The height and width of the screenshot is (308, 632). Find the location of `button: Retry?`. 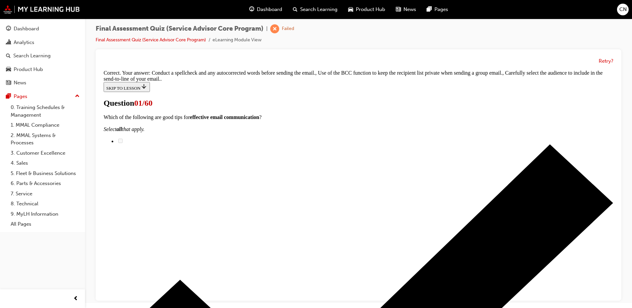

button: Retry? is located at coordinates (606, 61).